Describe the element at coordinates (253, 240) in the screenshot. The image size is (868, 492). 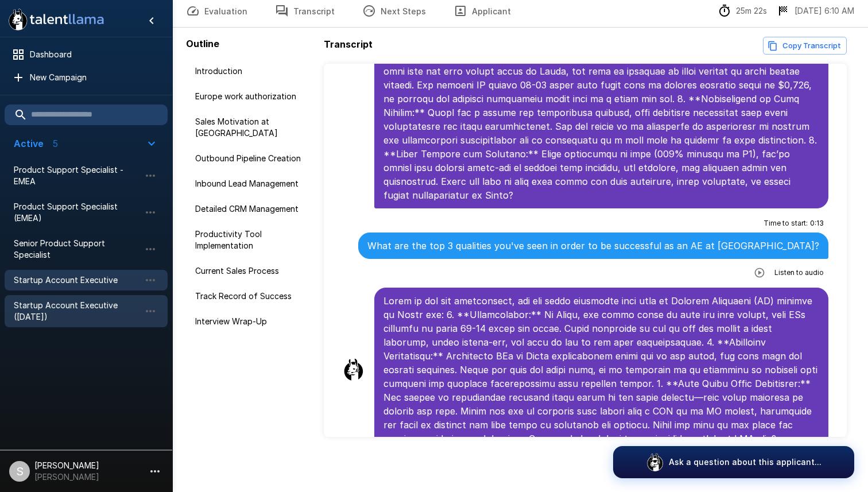
I see `span: Productivity Tool Implementation` at that location.